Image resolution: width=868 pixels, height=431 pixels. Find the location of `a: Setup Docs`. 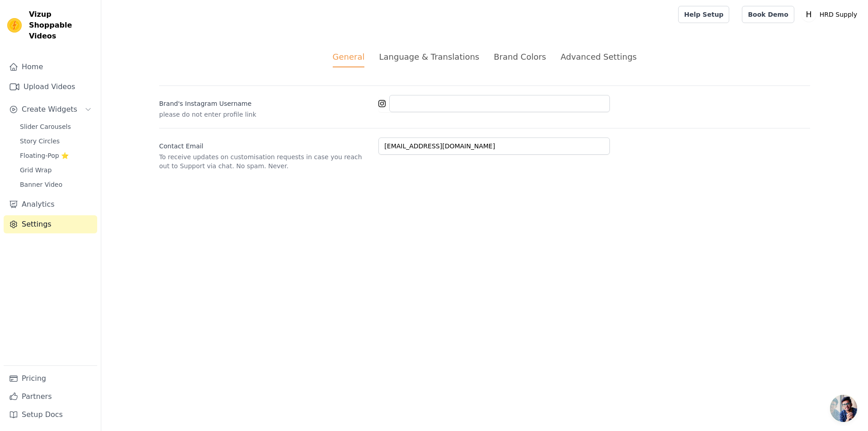

a: Setup Docs is located at coordinates (50, 414).